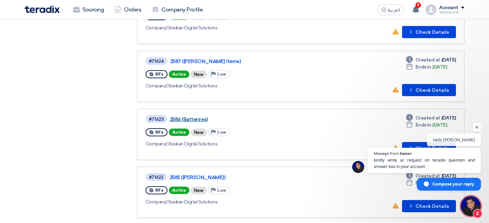 The width and height of the screenshot is (489, 223). Describe the element at coordinates (156, 177) in the screenshot. I see `div: #71622` at that location.